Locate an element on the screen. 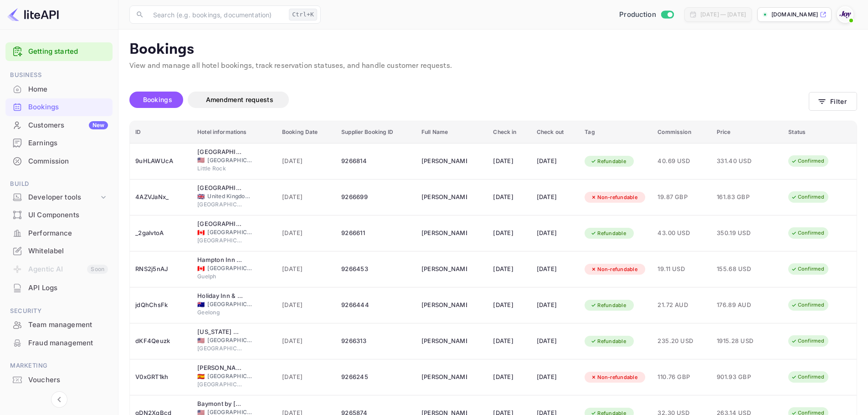 Image resolution: width=868 pixels, height=415 pixels. div: API Logs is located at coordinates (68, 288).